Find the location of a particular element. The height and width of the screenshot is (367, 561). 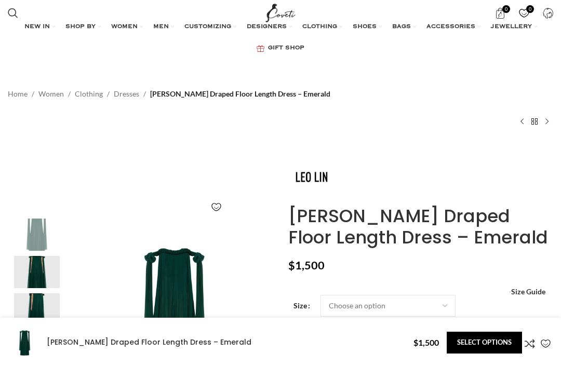

a: CUSTOMIZING is located at coordinates (210, 27).